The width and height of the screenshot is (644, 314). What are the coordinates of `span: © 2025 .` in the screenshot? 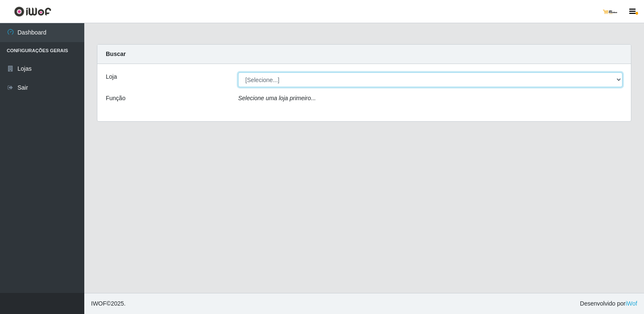 It's located at (109, 303).